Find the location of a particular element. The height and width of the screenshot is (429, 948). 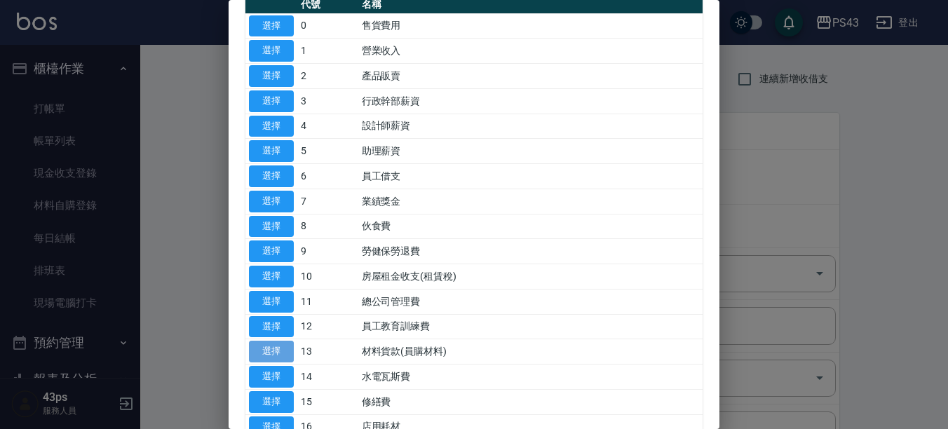

td: 設計師薪資 is located at coordinates (530, 126).